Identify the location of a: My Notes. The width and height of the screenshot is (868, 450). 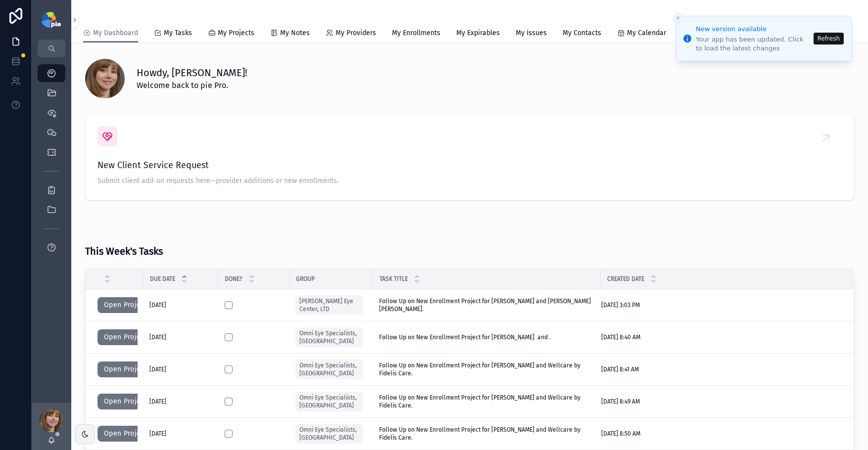
(290, 34).